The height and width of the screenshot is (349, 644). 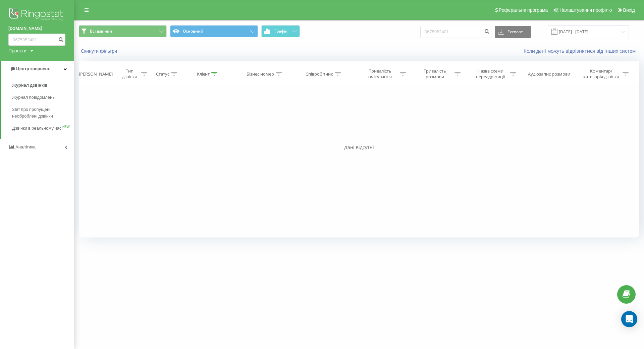 What do you see at coordinates (101, 31) in the screenshot?
I see `span: Всі дзвінки` at bounding box center [101, 31].